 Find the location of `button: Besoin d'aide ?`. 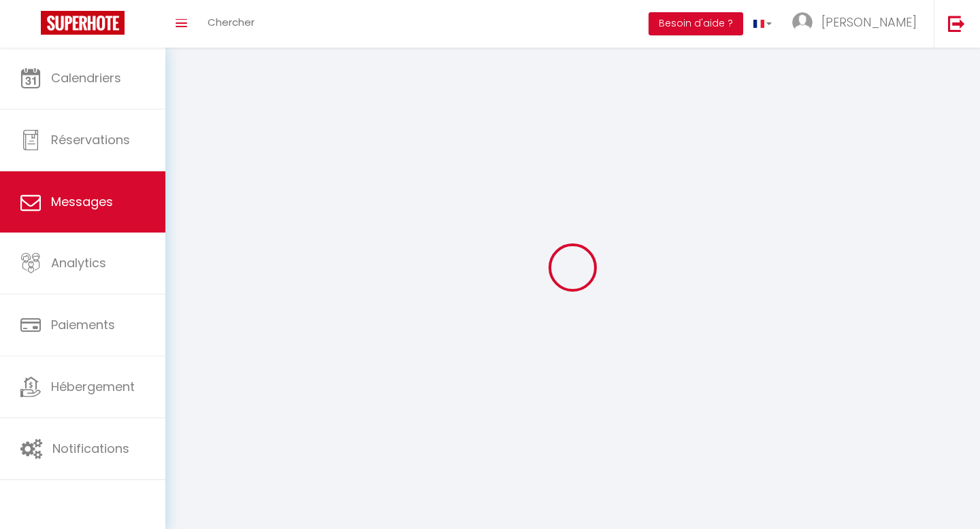

button: Besoin d'aide ? is located at coordinates (695, 24).